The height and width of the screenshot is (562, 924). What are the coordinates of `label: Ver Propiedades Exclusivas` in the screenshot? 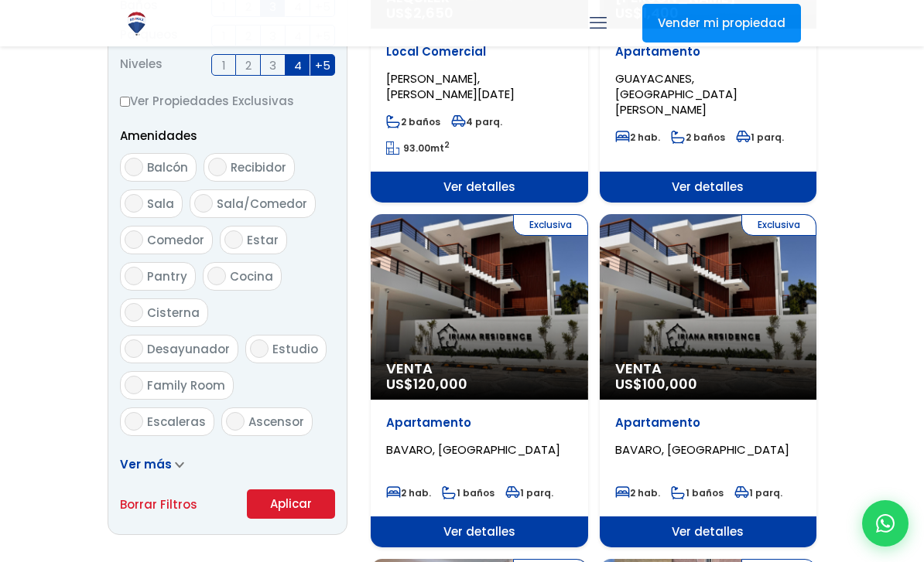 It's located at (227, 100).